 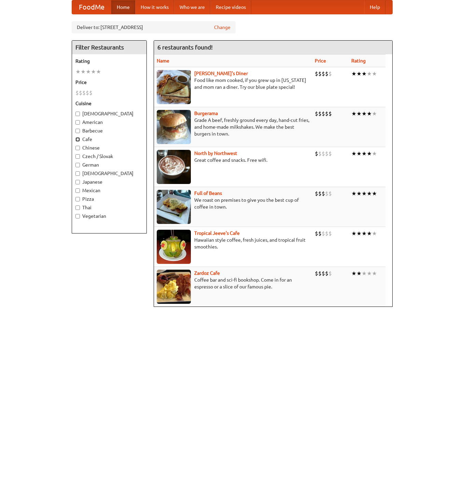 I want to click on b: North by Northwest, so click(x=216, y=153).